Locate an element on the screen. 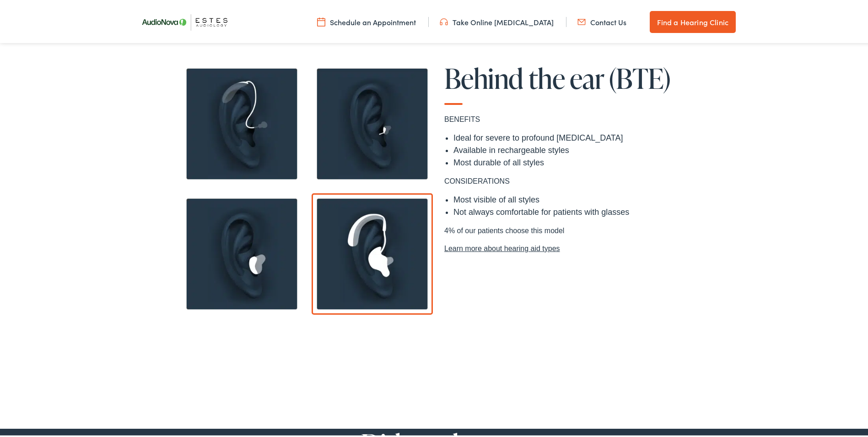 The image size is (868, 437). li: Most durable of all styles is located at coordinates (573, 161).